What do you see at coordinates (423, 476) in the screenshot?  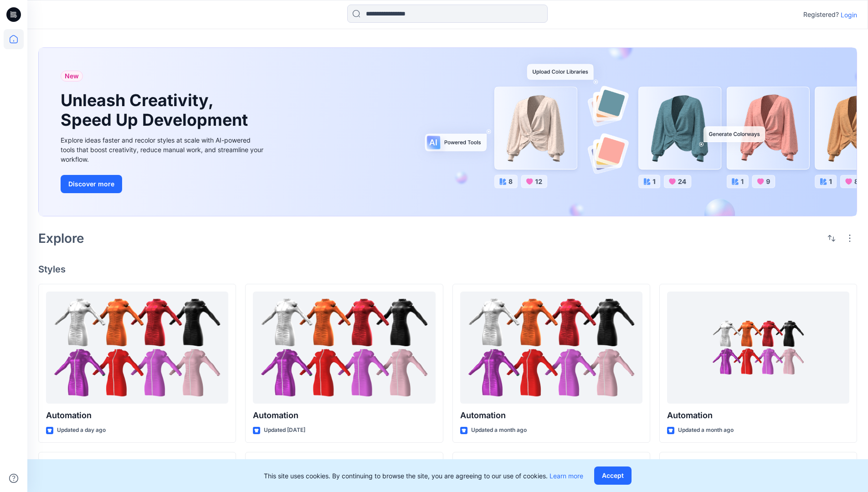 I see `p: This site uses cookies. By continuing to browse the site, you are agreeing to our use of cookies.` at bounding box center [423, 476].